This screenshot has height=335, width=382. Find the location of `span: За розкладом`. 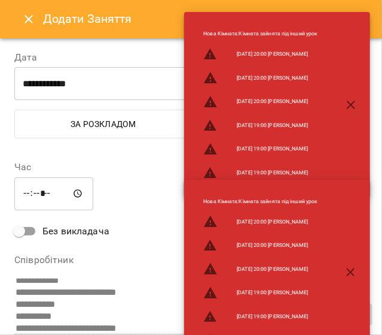

span: За розкладом is located at coordinates (103, 124).